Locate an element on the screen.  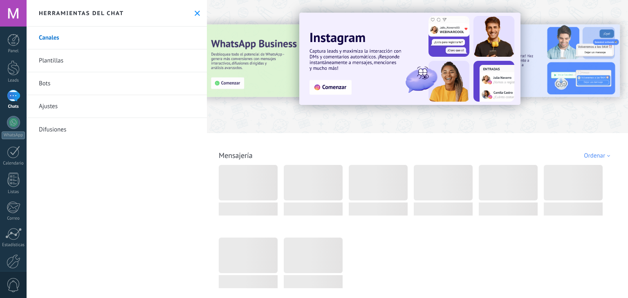
div: Leads is located at coordinates (13, 81).